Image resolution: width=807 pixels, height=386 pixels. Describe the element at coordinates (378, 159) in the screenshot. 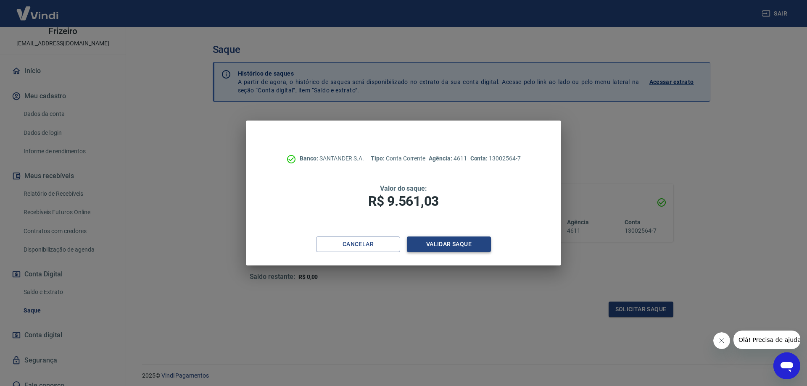

I see `span: Tipo:` at that location.